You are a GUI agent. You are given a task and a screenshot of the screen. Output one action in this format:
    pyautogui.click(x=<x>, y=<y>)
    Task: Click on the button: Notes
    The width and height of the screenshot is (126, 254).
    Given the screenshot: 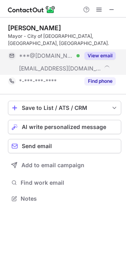 What is the action you would take?
    pyautogui.click(x=65, y=198)
    